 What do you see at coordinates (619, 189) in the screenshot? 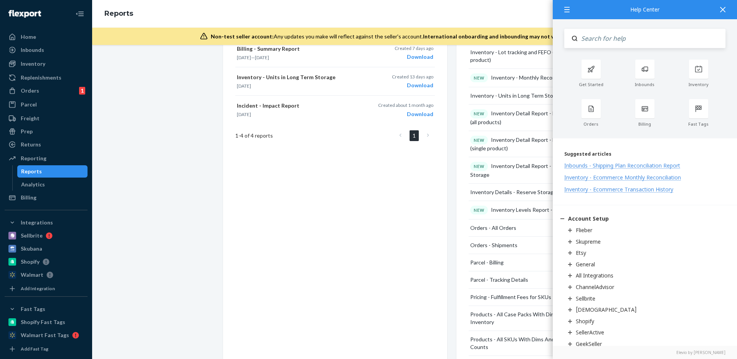
I see `div: Inventory - Ecommerce Transaction History` at bounding box center [619, 189].